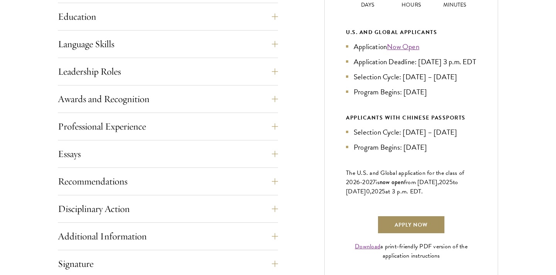 The width and height of the screenshot is (556, 275). What do you see at coordinates (368, 246) in the screenshot?
I see `a: Download` at bounding box center [368, 246].